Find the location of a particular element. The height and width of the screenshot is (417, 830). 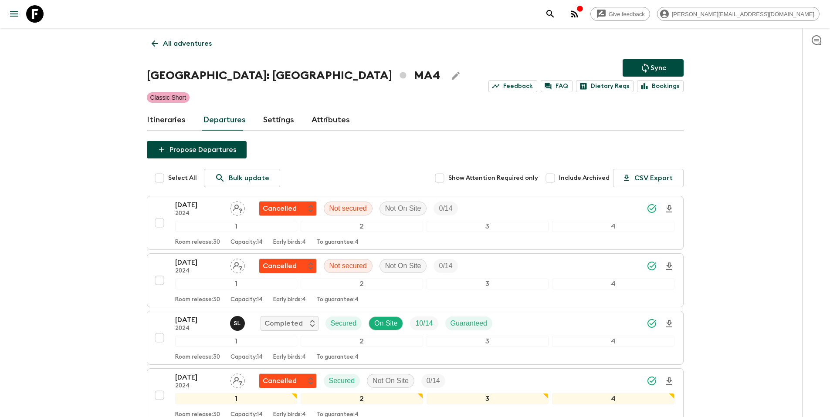

p: Classic Short is located at coordinates (168, 98).